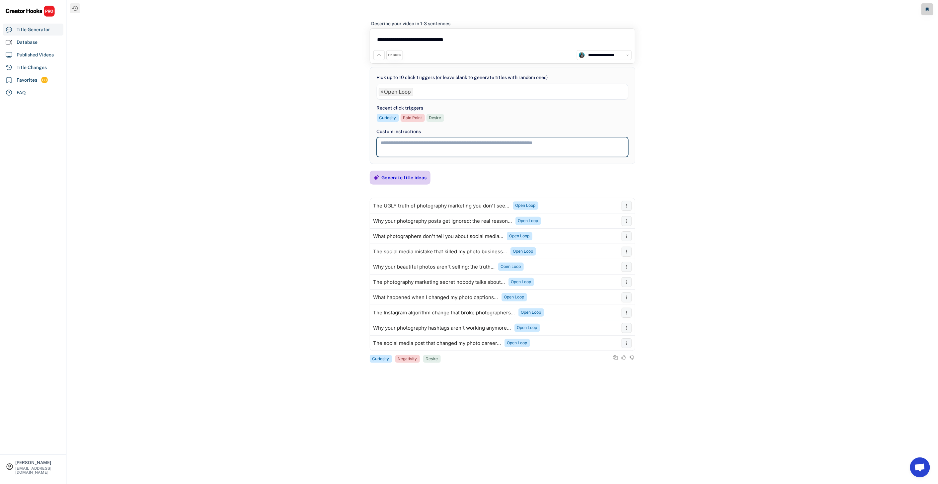 The width and height of the screenshot is (938, 484). I want to click on div: Database, so click(27, 42).